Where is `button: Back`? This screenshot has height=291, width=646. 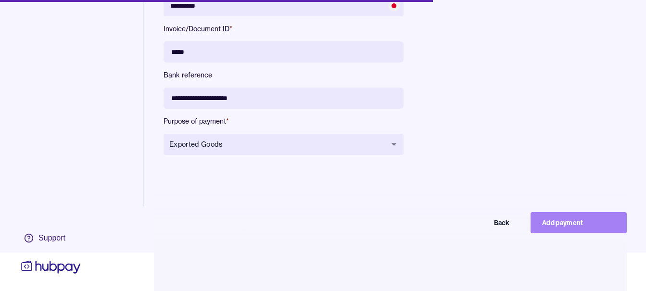 button: Back is located at coordinates (473, 223).